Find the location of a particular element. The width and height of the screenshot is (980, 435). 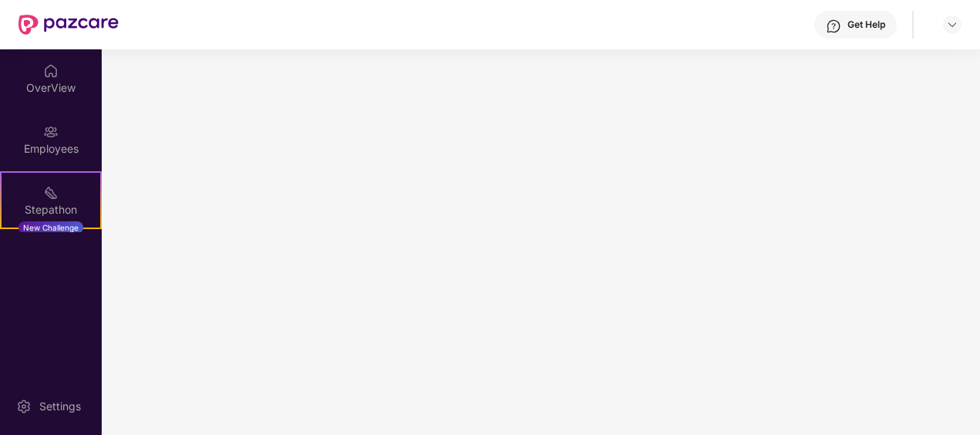

img: svg+xml;base64,PHN2ZyBpZD0iRHJvcGRvd24tMzJ4MzIiIHhtbG5zPSJodHRwOi8vd3d3LnczLm9yZy8yMDAwL3N2ZyIgd2... is located at coordinates (952, 25).